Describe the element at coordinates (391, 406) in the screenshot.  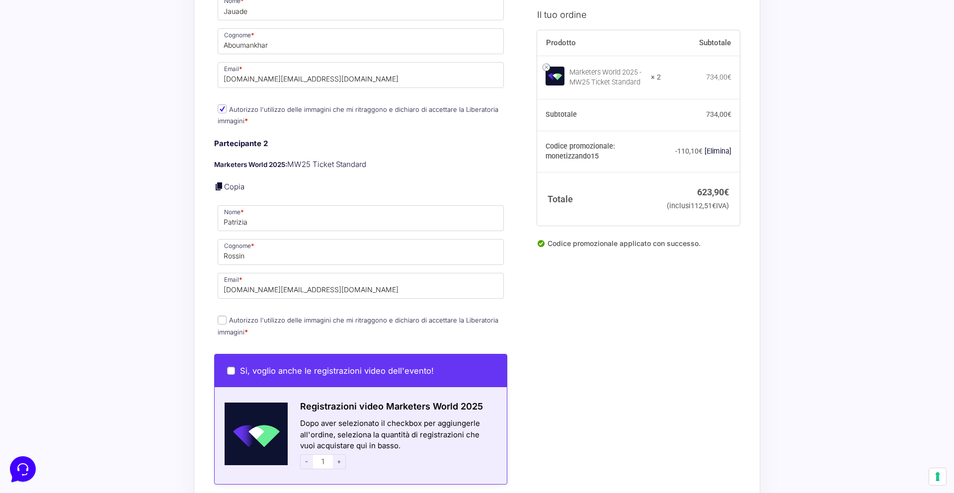
I see `span: Registrazioni video Marketers World 2025` at that location.